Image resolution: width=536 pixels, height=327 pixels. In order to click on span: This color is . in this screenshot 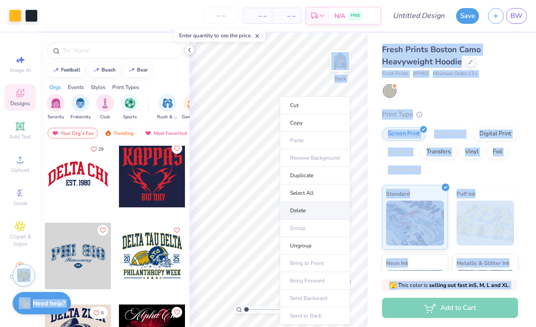, I will do `click(450, 285)`.